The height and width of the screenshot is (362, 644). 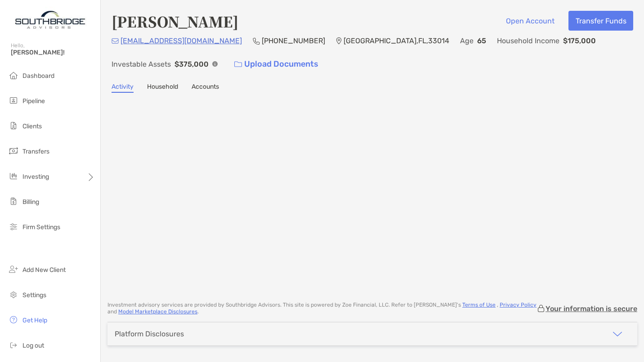 I want to click on span: Clients, so click(x=32, y=126).